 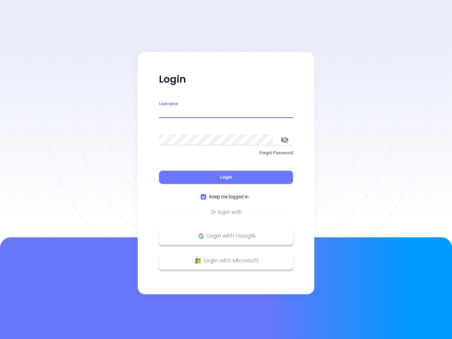 I want to click on p: Login, so click(x=226, y=80).